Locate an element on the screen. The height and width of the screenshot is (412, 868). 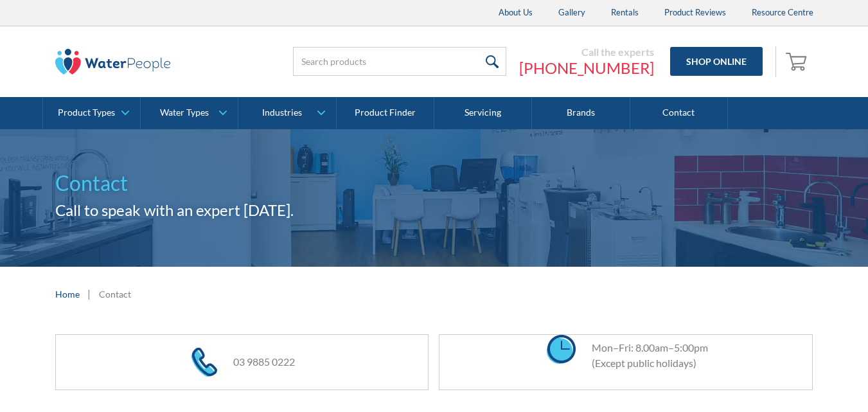
img: shopping cart is located at coordinates (798, 61).